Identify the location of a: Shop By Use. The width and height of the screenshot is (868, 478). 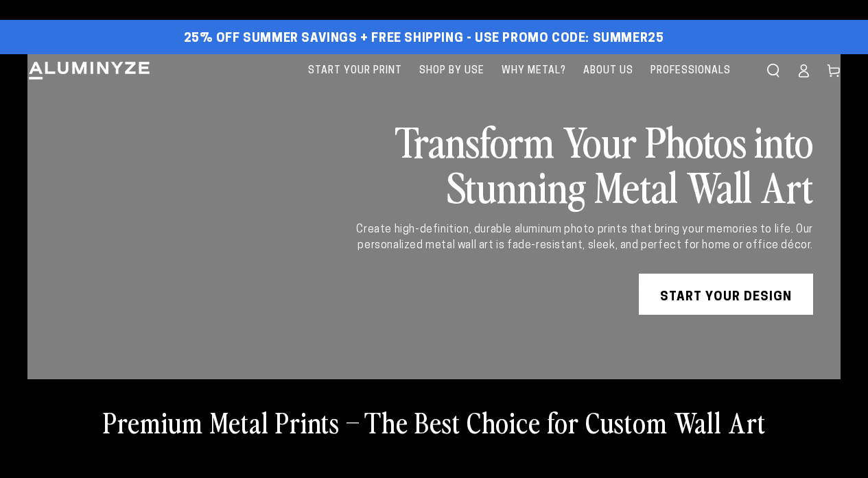
(451, 71).